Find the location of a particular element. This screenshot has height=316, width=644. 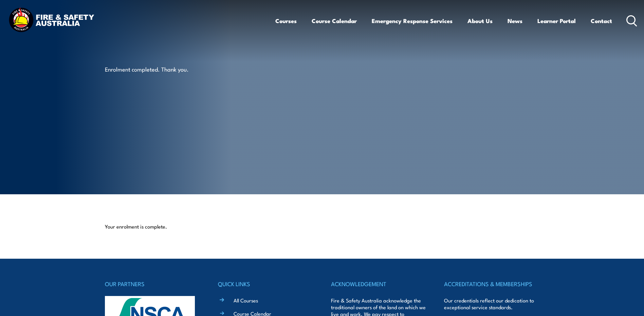

a: Contact is located at coordinates (601, 21).